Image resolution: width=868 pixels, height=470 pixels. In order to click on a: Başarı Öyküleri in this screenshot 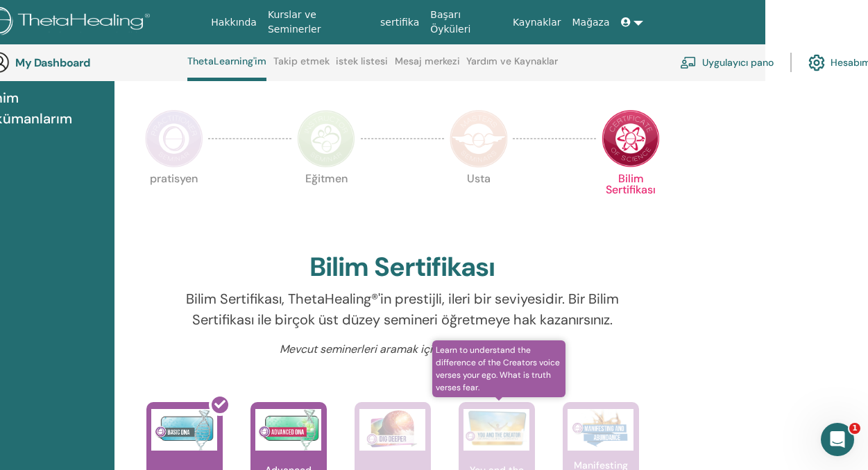, I will do `click(465, 22)`.